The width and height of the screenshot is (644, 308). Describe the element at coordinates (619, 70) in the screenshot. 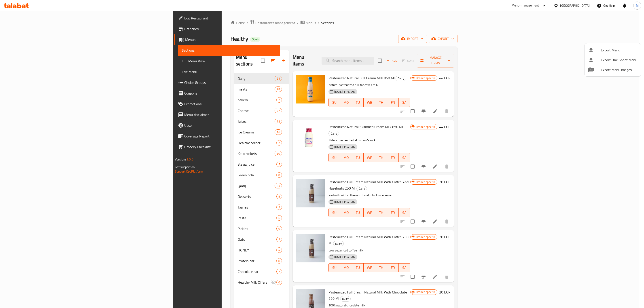

I see `span: Export Menu images` at that location.